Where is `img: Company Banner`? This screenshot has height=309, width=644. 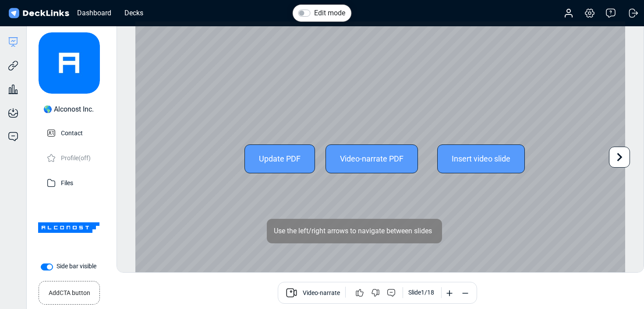 img: Company Banner is located at coordinates (69, 227).